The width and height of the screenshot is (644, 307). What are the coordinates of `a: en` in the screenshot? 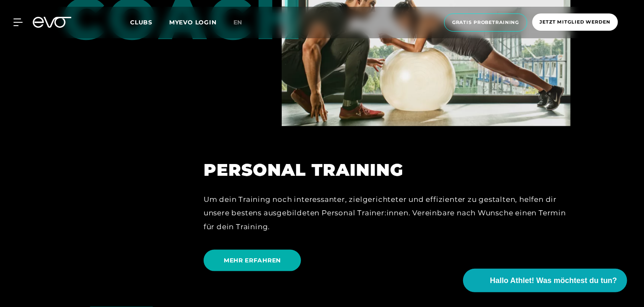 It's located at (243, 23).